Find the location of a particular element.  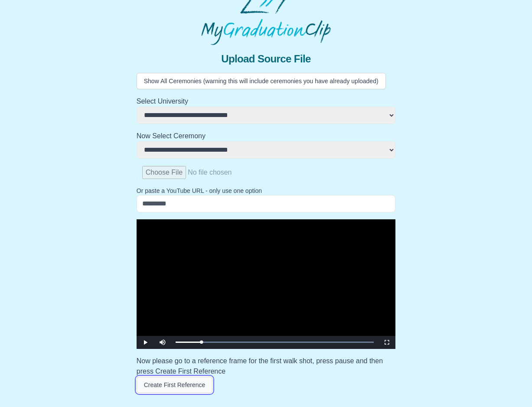

button: Create First Reference is located at coordinates (175, 385).